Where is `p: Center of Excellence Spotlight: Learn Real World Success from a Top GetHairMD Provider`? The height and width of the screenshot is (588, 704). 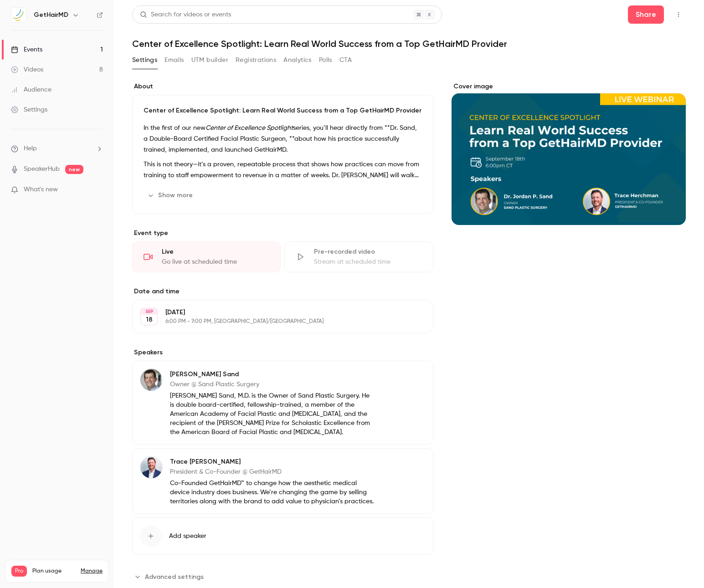 p: Center of Excellence Spotlight: Learn Real World Success from a Top GetHairMD Provider is located at coordinates (283, 111).